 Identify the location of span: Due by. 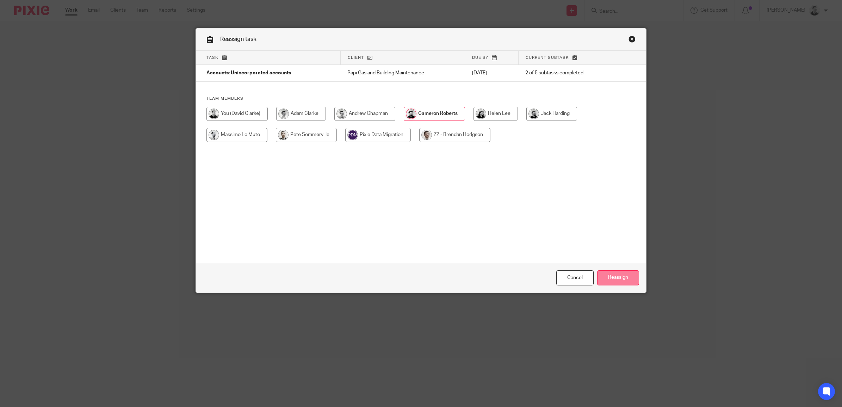
(480, 57).